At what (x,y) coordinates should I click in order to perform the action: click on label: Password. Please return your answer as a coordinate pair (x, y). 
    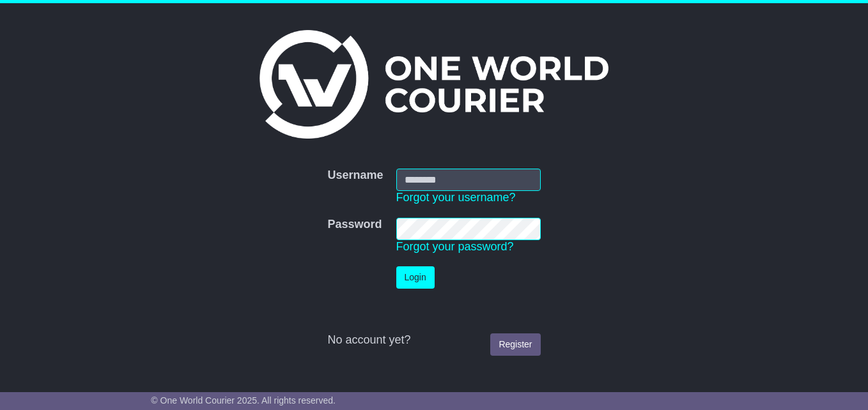
    Looking at the image, I should click on (354, 225).